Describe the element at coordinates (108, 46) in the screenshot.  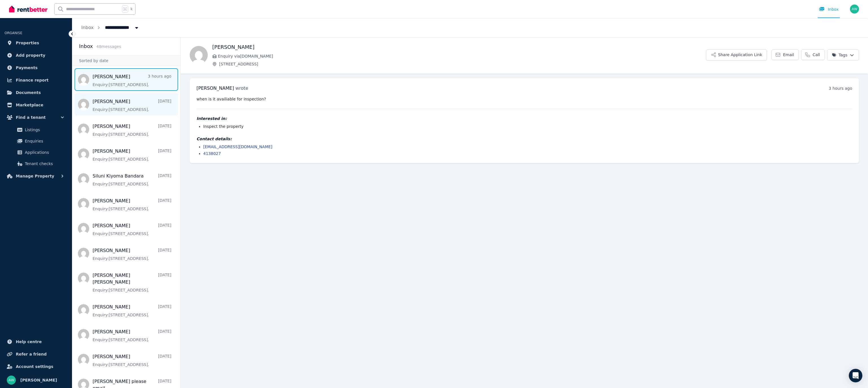
I see `span: 48 message s` at that location.